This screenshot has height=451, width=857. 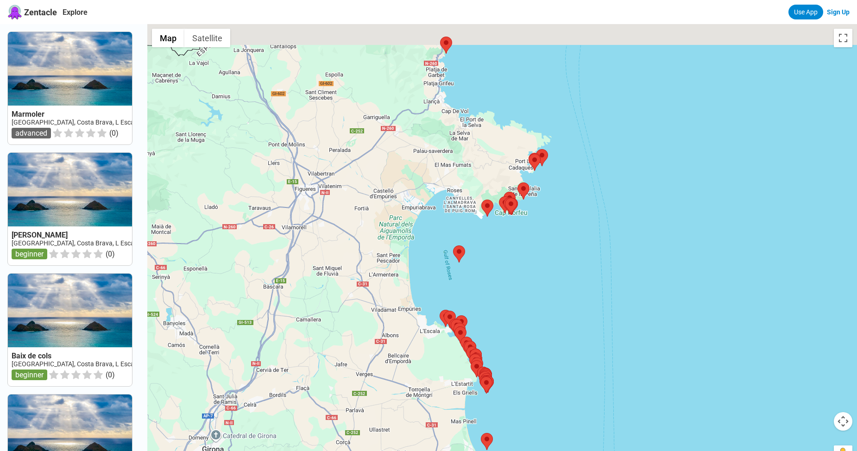 I want to click on a: Zentacle logoZentacle, so click(x=32, y=12).